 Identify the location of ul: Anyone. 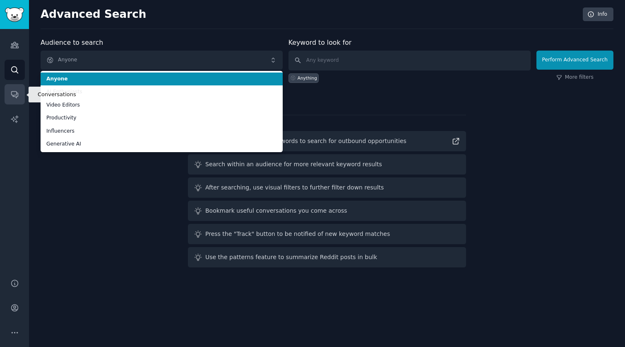
(161, 111).